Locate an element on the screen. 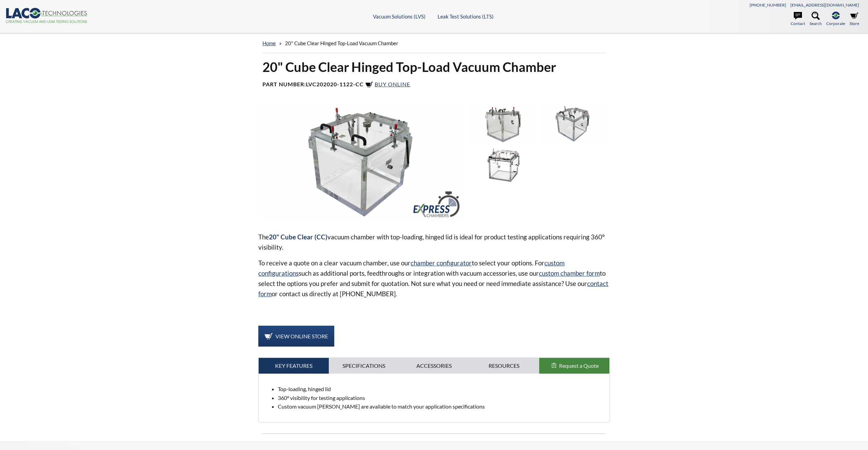  h4: Part Number: is located at coordinates (434, 85).